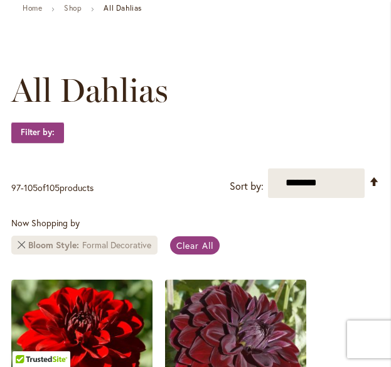  What do you see at coordinates (247, 186) in the screenshot?
I see `label: Sort by:` at bounding box center [247, 186].